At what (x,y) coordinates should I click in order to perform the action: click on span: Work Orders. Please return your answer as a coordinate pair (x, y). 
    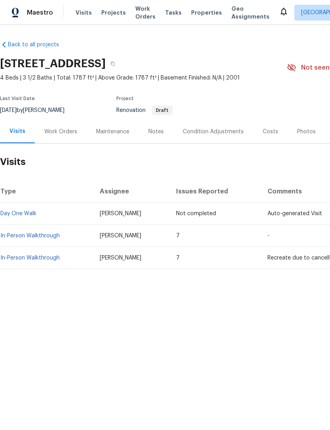
    Looking at the image, I should click on (145, 13).